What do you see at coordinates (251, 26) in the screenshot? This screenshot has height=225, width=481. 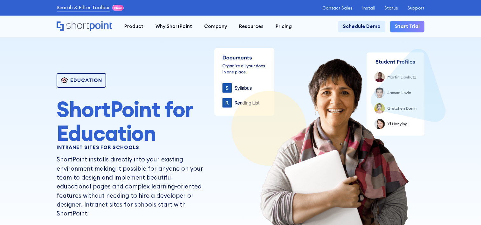 I see `div: Resources` at bounding box center [251, 26].